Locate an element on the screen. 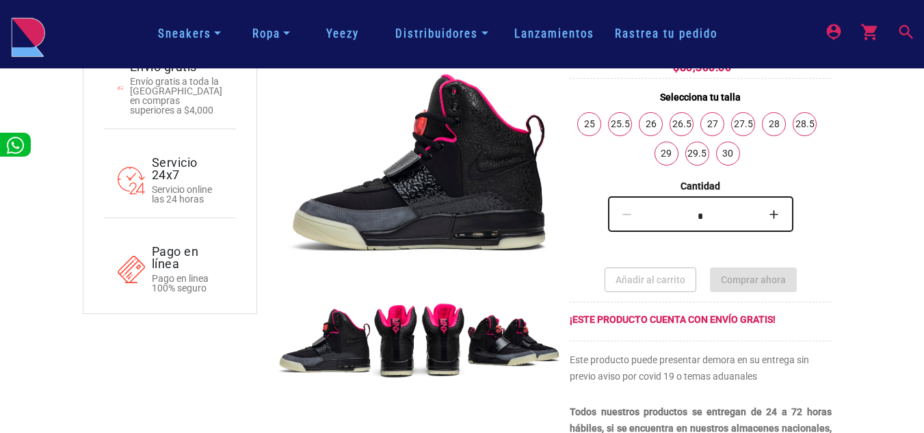  h6: Cantidad is located at coordinates (700, 186).